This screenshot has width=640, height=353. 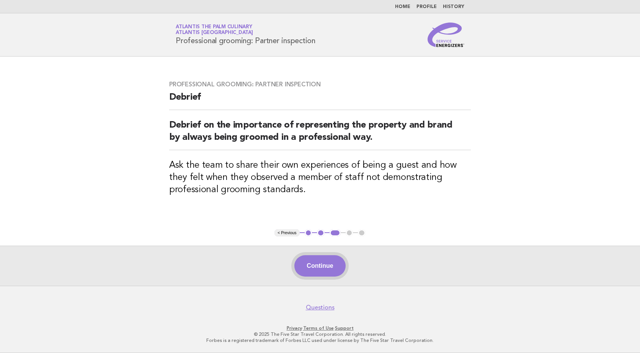 What do you see at coordinates (320, 101) in the screenshot?
I see `h2: Debrief` at bounding box center [320, 101].